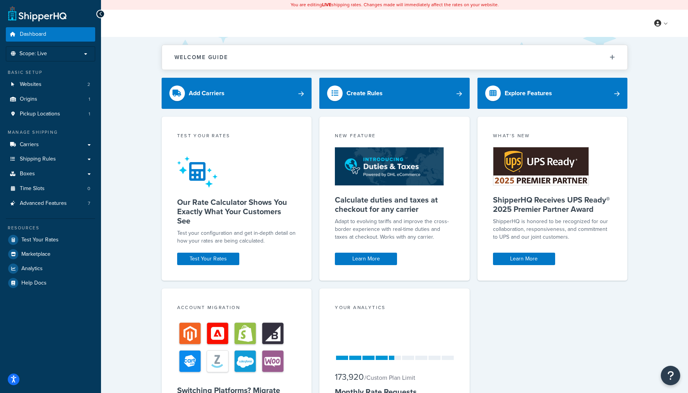  Describe the element at coordinates (201, 57) in the screenshot. I see `h2: Welcome Guide` at that location.